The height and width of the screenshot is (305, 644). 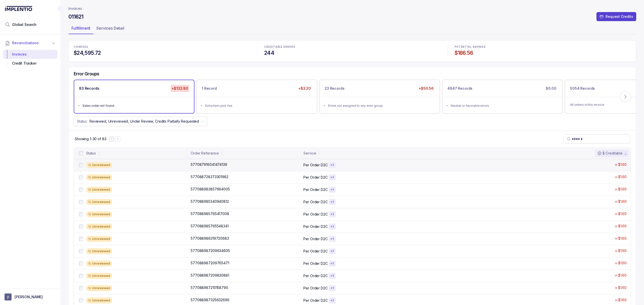 What do you see at coordinates (90, 139) in the screenshot?
I see `p: Showing 1-30 of 83` at bounding box center [90, 139].